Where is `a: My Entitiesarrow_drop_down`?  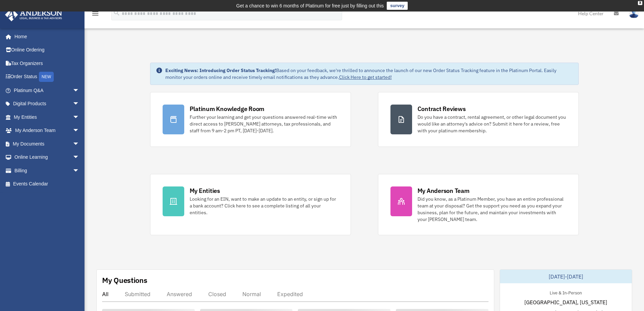
a: My Entitiesarrow_drop_down is located at coordinates (47, 117).